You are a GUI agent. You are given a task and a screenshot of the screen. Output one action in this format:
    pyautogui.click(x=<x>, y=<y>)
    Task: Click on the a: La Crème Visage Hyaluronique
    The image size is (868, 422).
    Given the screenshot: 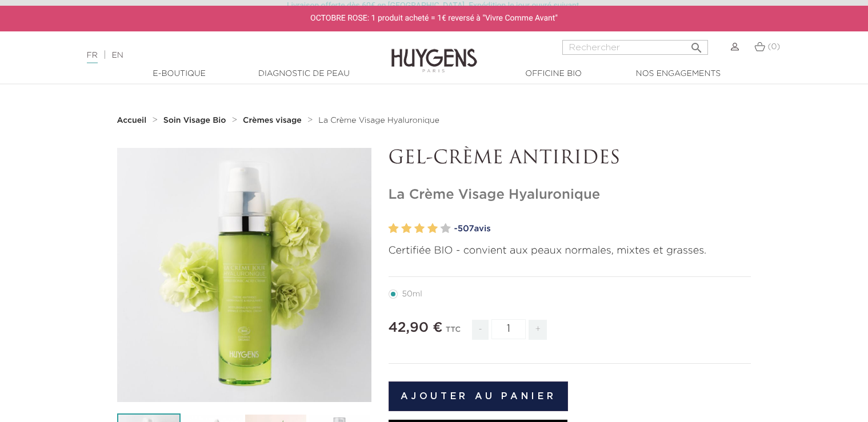 What is the action you would take?
    pyautogui.click(x=379, y=121)
    